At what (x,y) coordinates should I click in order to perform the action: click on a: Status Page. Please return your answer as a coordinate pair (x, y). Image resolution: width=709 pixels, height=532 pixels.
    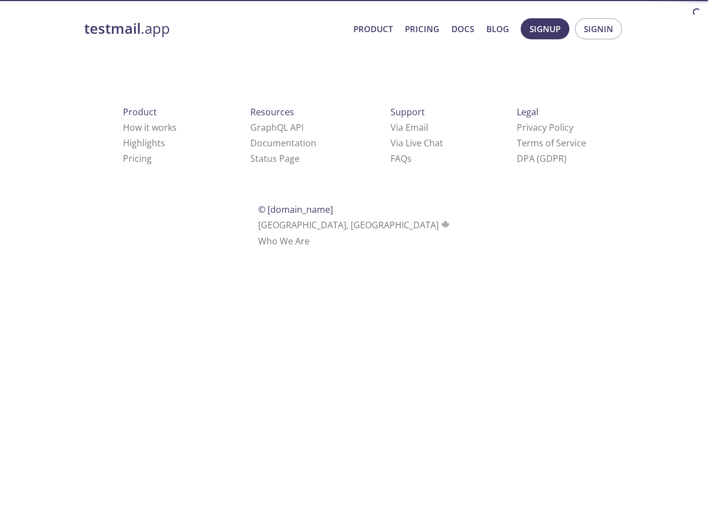
    Looking at the image, I should click on (275, 158).